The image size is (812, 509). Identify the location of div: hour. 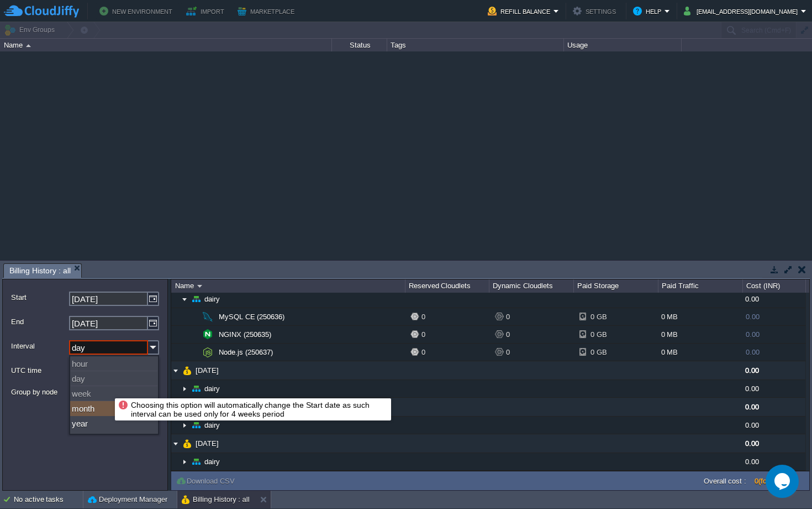
(114, 364).